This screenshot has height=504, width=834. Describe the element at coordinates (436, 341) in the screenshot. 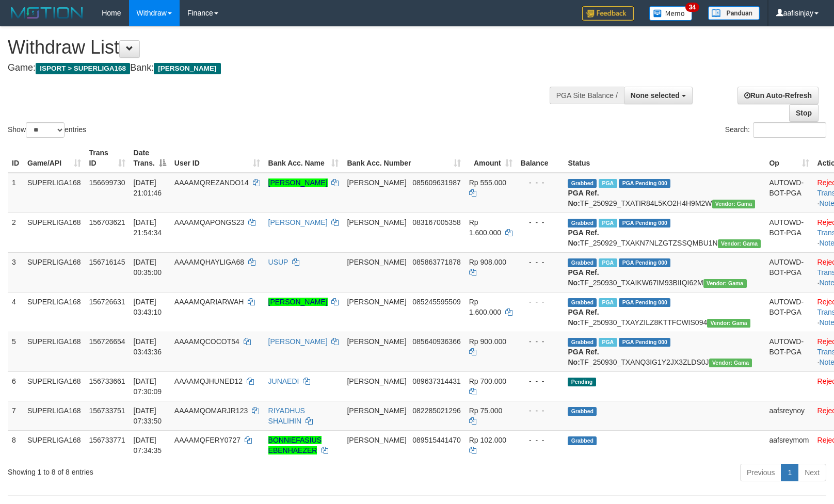

I see `span: Copy 085640936366 to clipboard` at that location.